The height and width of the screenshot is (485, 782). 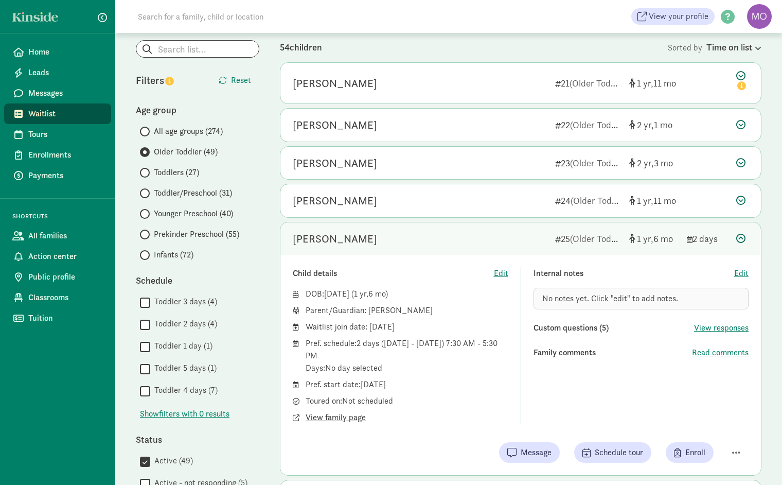 What do you see at coordinates (588, 238) in the screenshot?
I see `div: 25` at bounding box center [588, 238].